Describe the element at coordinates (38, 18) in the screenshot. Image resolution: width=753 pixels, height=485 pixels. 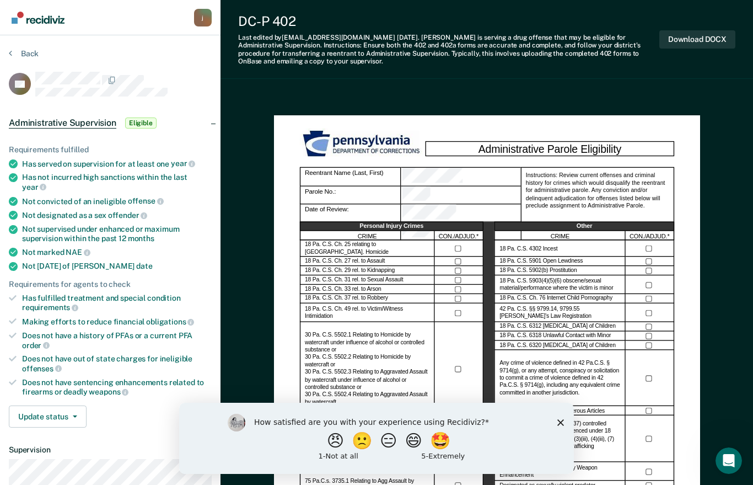
I see `img: Recidiviz` at that location.